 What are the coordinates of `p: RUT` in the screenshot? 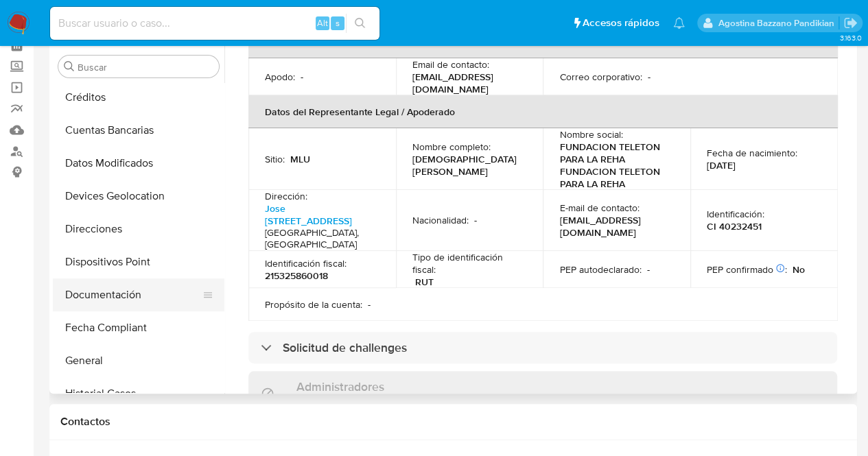 It's located at (424, 282).